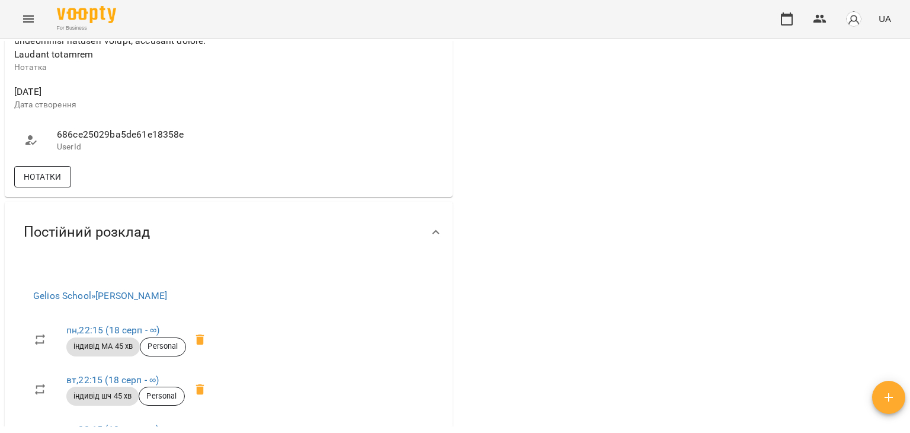 This screenshot has height=433, width=910. What do you see at coordinates (885, 18) in the screenshot?
I see `span: UA` at bounding box center [885, 18].